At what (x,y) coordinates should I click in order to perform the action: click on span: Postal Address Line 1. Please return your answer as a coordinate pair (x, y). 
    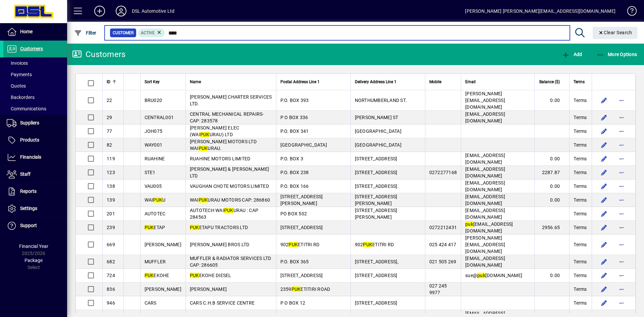
    Looking at the image, I should click on (300, 82).